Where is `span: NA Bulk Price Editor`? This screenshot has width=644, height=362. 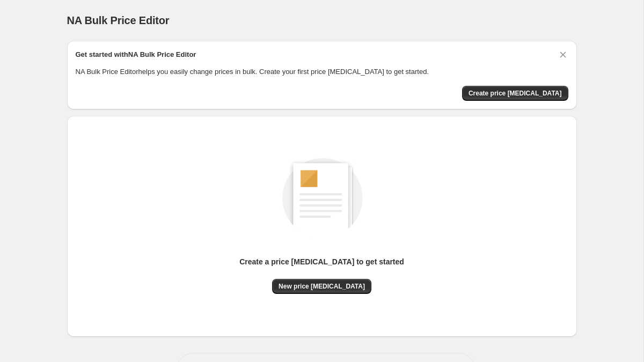 span: NA Bulk Price Editor is located at coordinates (118, 21).